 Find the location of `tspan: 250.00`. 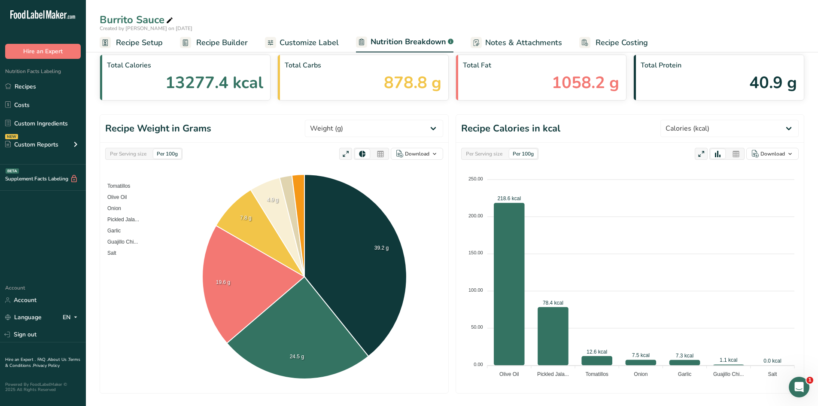

tspan: 250.00 is located at coordinates (476, 179).